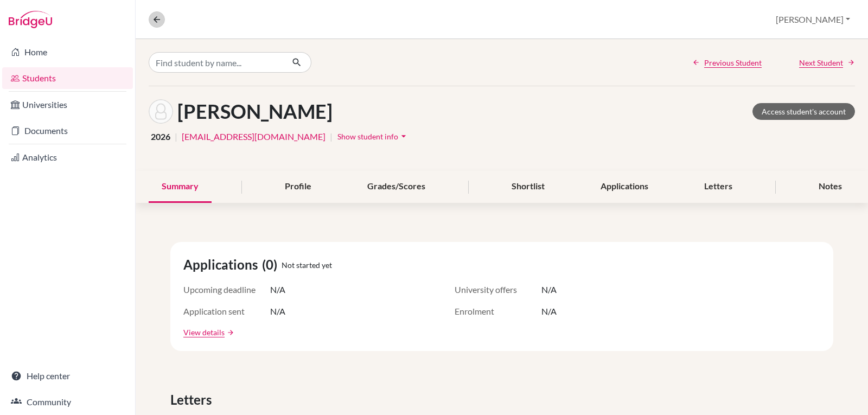 Image resolution: width=868 pixels, height=415 pixels. I want to click on input: Find student by name..., so click(216, 62).